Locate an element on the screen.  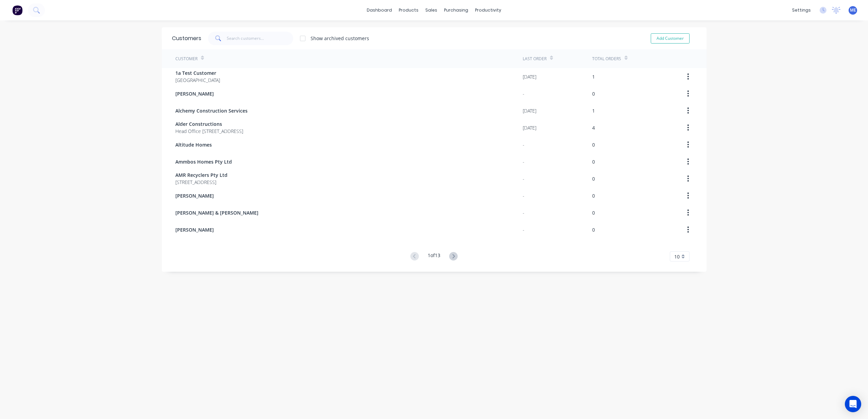
button: Add Customer is located at coordinates (670, 38).